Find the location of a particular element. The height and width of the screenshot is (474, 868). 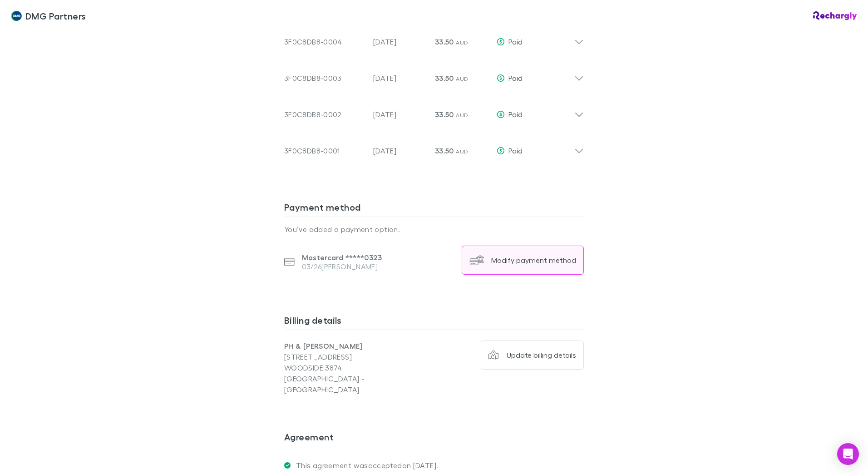

p: WOODSIDE 3874 is located at coordinates (360, 367).